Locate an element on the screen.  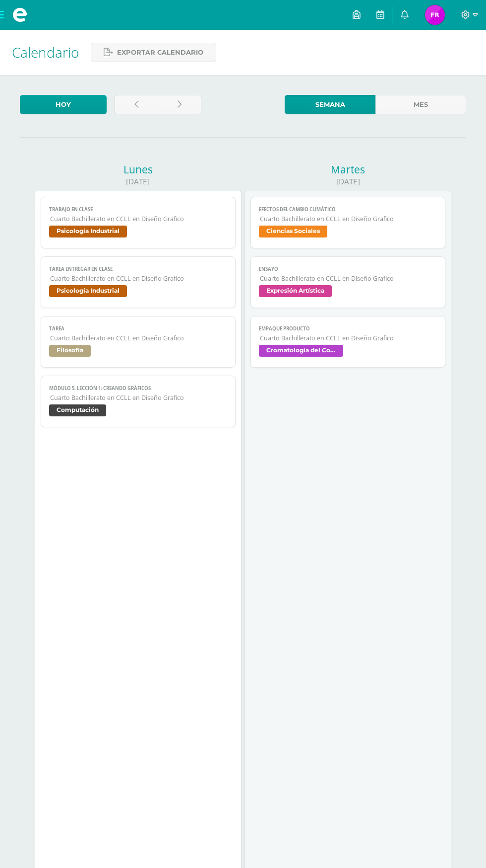
span: Ciencias Sociales is located at coordinates (294, 232).